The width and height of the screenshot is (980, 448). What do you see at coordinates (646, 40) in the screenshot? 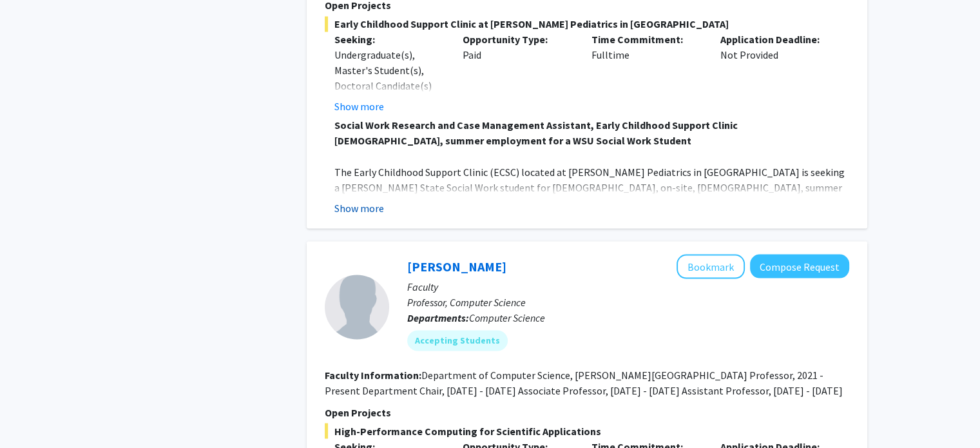
I see `p: Time Commitment:` at bounding box center [646, 40].